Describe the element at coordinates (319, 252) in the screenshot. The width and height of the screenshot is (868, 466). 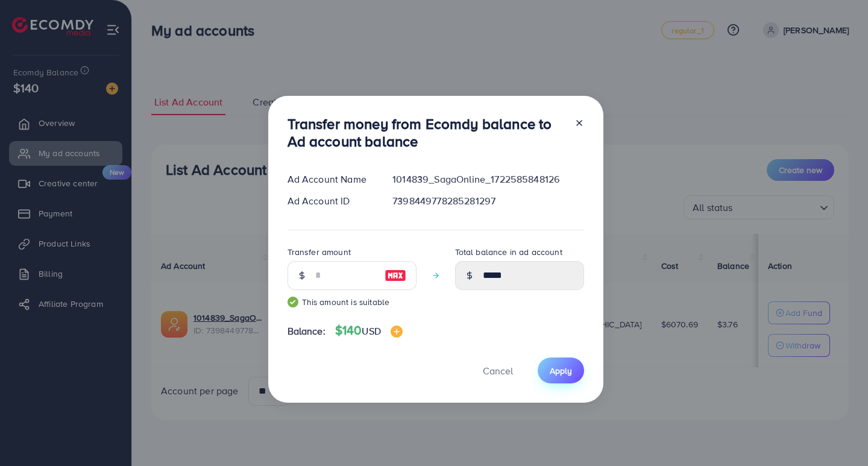
I see `label: Transfer amount` at that location.